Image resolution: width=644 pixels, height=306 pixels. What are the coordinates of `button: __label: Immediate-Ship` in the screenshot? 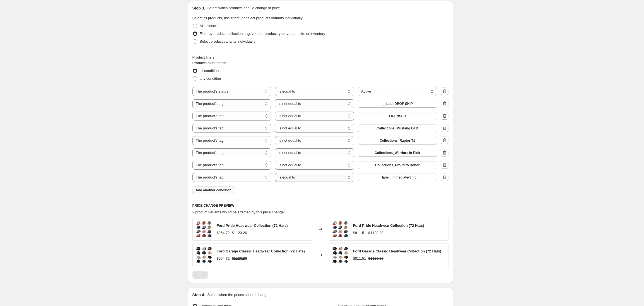 It's located at (397, 177).